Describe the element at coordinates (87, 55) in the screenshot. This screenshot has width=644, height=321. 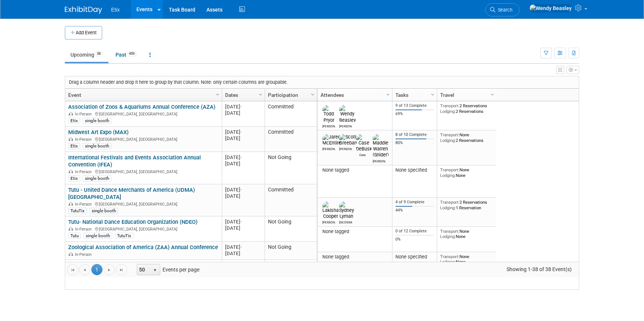
I see `a: Upcoming38` at that location.